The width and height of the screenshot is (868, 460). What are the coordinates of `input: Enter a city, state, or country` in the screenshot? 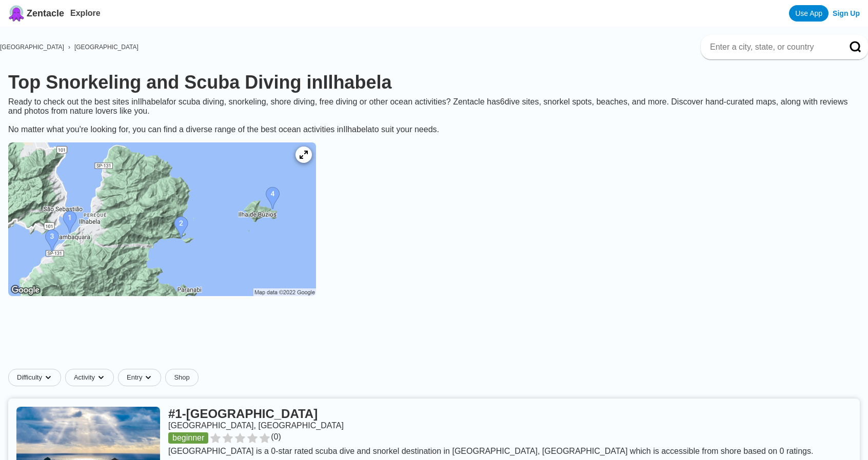 It's located at (772, 47).